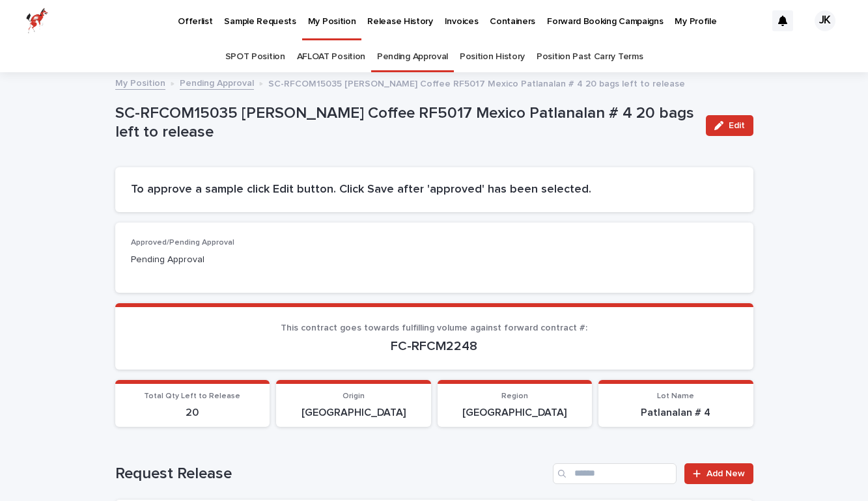 This screenshot has height=501, width=868. I want to click on img: zttTXibQQrCfv9chImQE, so click(37, 21).